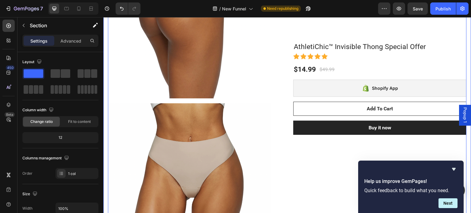 The height and width of the screenshot is (213, 471). Describe the element at coordinates (283, 9) in the screenshot. I see `span: Need republishing` at that location.